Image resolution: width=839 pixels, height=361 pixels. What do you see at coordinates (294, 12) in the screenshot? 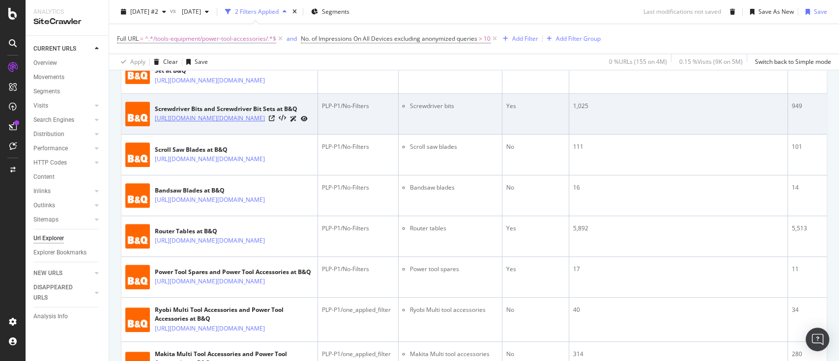
I see `div: times` at bounding box center [294, 12].